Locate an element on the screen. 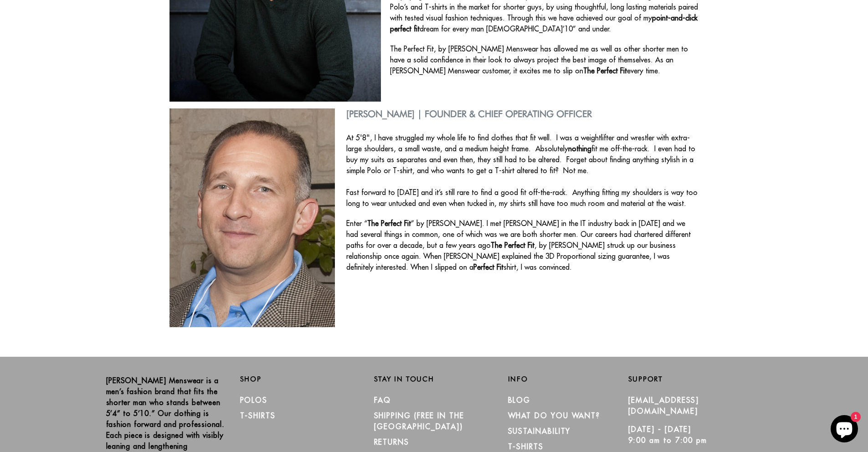  a: Blog is located at coordinates (519, 399).